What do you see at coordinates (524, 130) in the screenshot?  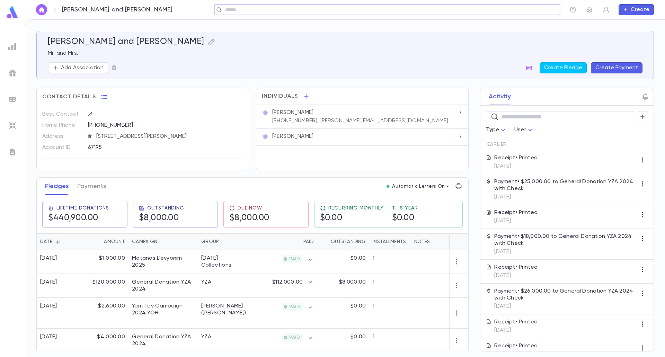 I see `div: User` at bounding box center [524, 130].